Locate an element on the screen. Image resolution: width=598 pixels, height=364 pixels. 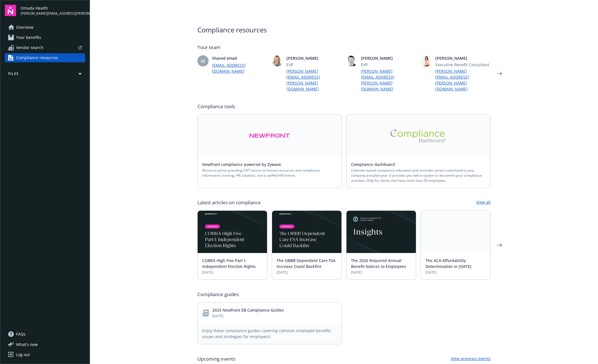
span: Resource portal providing 24/7 access to human resources and compliance information, training, HR... is located at coordinates (269, 173).